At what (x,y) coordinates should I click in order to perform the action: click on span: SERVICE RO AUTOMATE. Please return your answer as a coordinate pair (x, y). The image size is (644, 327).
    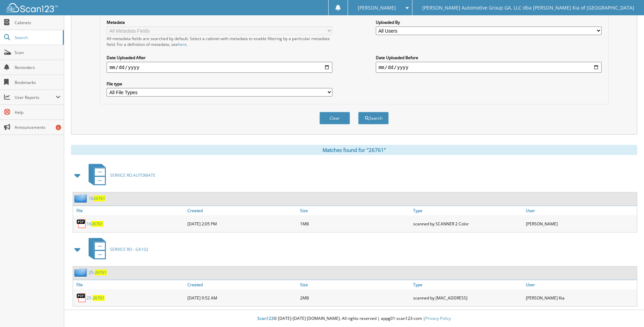
    Looking at the image, I should click on (133, 175).